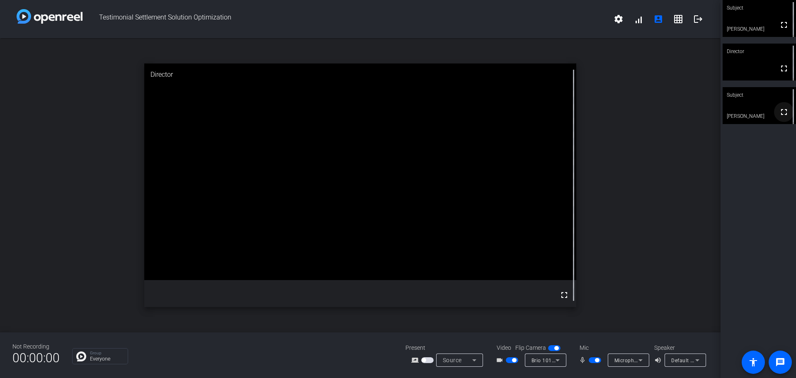 The image size is (796, 378). Describe the element at coordinates (584, 360) in the screenshot. I see `mat-icon: mic_none` at that location.